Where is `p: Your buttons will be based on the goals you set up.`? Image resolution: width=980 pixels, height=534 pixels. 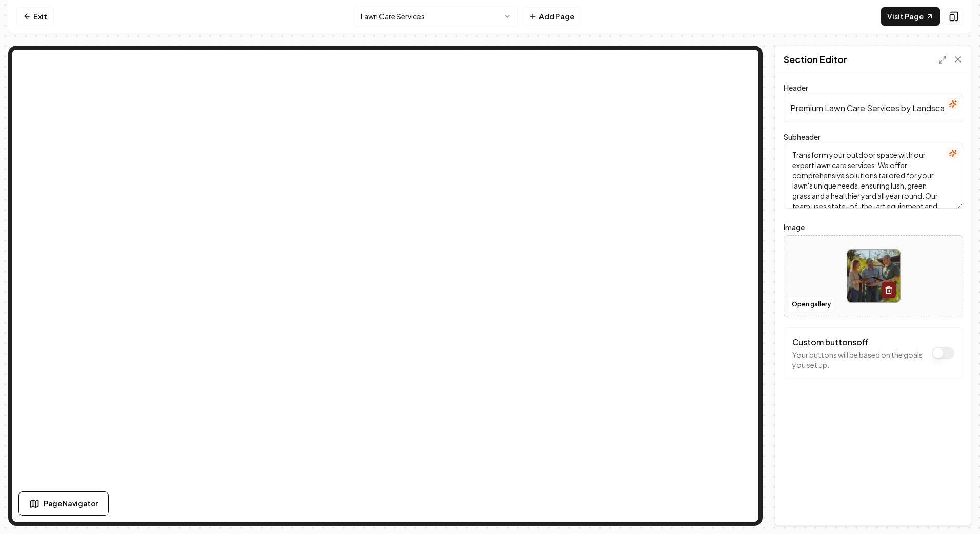
p: Your buttons will be based on the goals you set up. is located at coordinates (859, 360).